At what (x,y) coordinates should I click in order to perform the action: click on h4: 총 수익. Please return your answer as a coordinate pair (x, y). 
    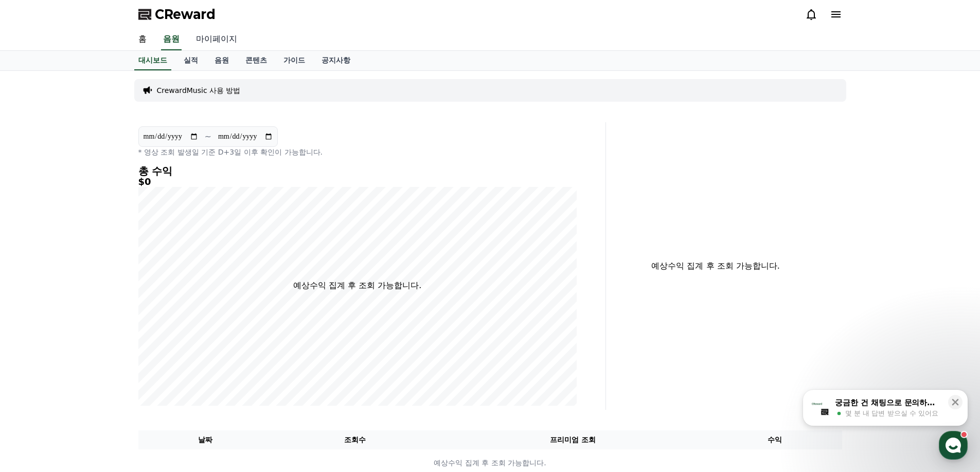
    Looking at the image, I should click on (358, 171).